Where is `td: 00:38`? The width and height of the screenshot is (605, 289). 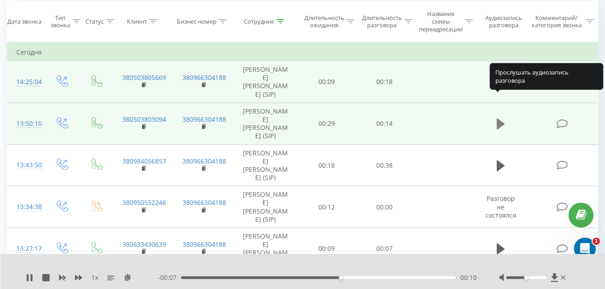 td: 00:38 is located at coordinates (384, 165).